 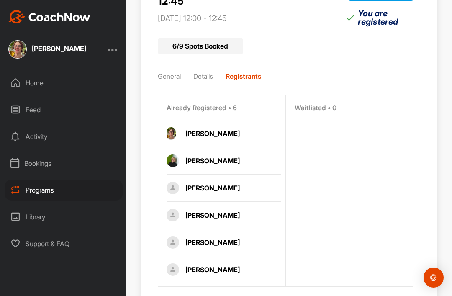 What do you see at coordinates (64, 217) in the screenshot?
I see `div: Library` at bounding box center [64, 217].